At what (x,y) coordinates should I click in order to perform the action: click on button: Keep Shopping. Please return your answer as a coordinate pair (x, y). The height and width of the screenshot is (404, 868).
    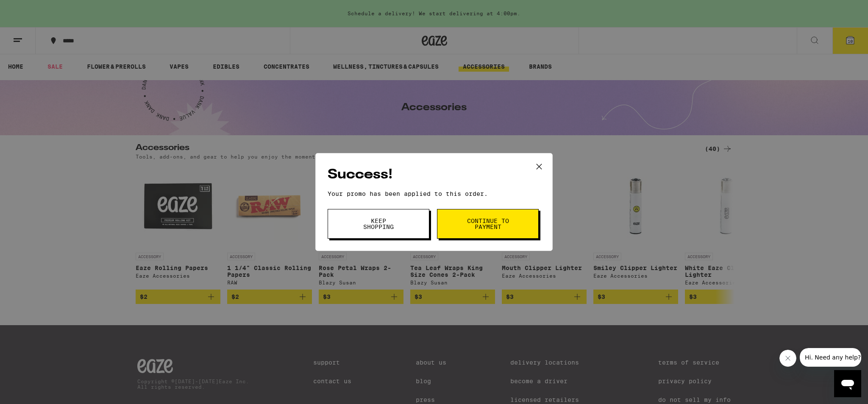
    Looking at the image, I should click on (378, 224).